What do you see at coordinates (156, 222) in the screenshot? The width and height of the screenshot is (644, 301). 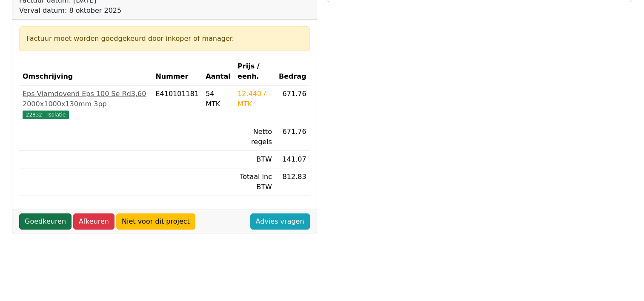 I see `a: Niet voor dit project` at bounding box center [156, 222].